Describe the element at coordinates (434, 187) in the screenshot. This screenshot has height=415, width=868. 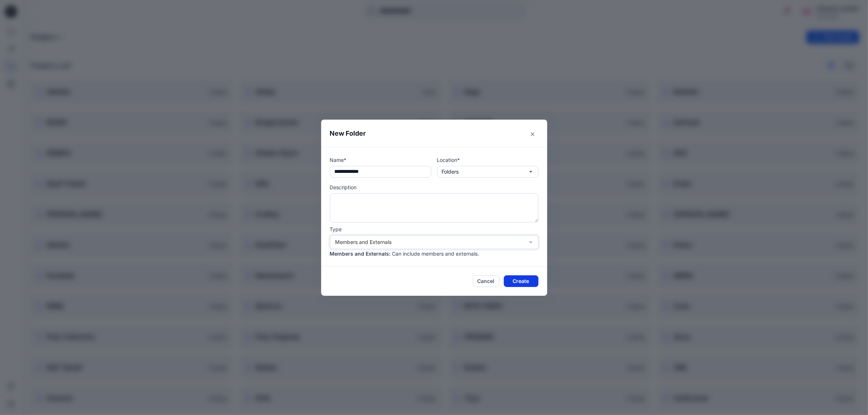
I see `p: Description` at that location.